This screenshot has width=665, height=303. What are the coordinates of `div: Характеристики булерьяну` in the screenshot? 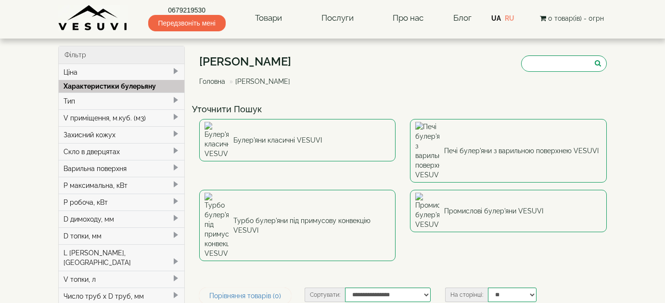 It's located at (121, 86).